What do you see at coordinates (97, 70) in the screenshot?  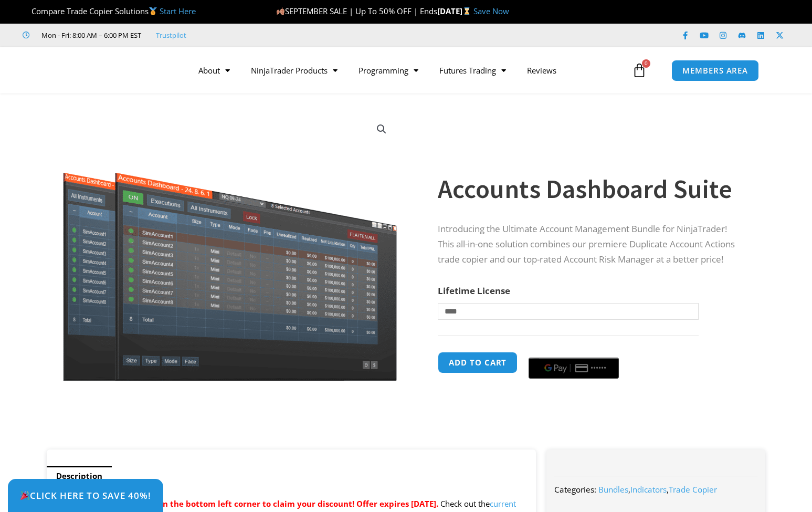 I see `img: LogoAI | Affordable Indicators – NinjaTrader` at bounding box center [97, 70].